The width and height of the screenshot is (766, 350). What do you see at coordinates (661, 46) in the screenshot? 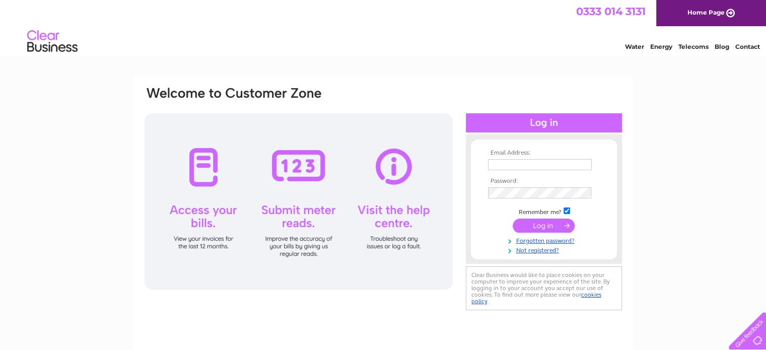
I see `a: Energy` at bounding box center [661, 46].